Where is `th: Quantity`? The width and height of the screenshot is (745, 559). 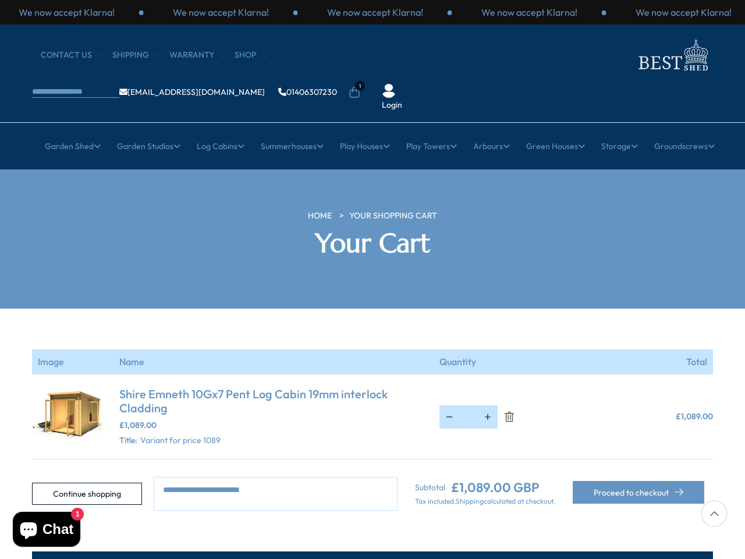
th: Quantity is located at coordinates (511, 361).